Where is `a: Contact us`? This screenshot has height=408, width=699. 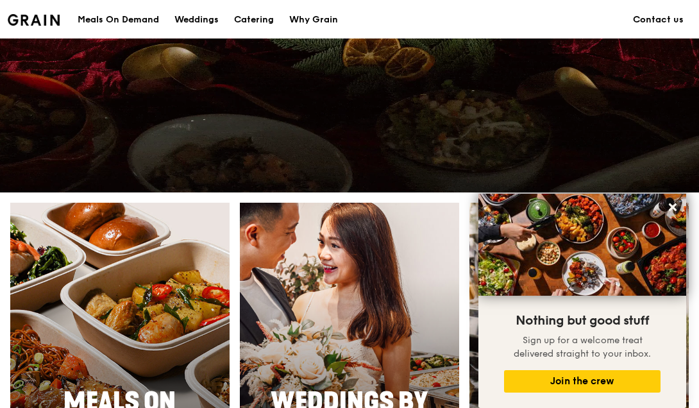
a: Contact us is located at coordinates (658, 20).